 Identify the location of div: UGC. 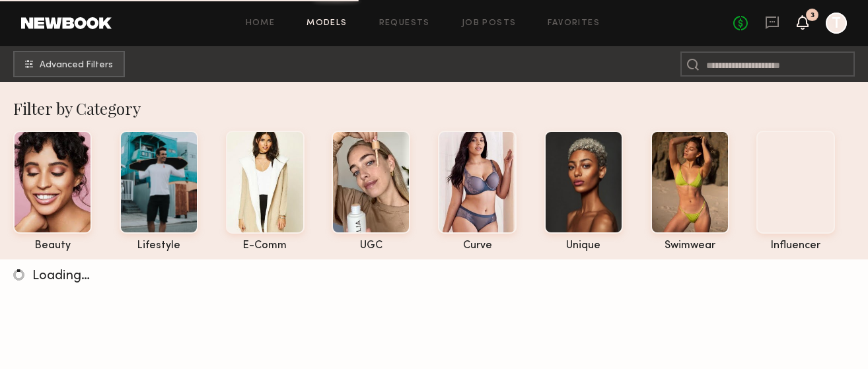
(370, 246).